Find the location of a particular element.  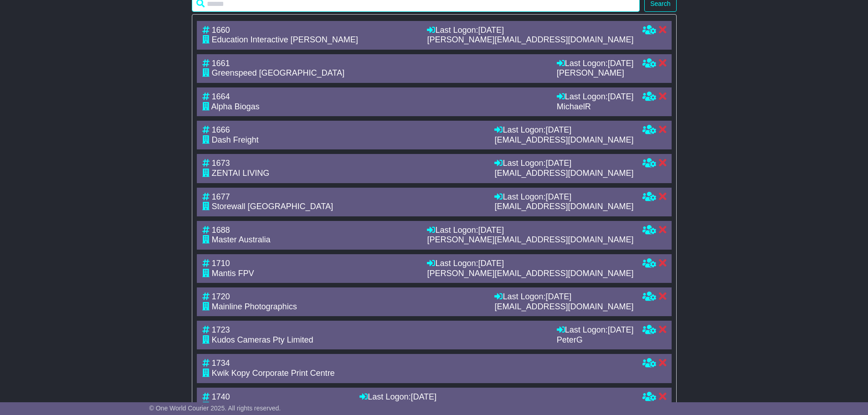

span: 1688 is located at coordinates (221, 230).